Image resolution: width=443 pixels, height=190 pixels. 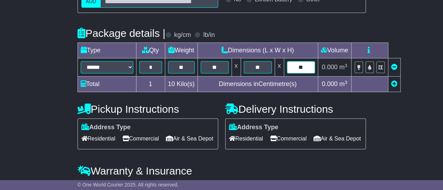 I want to click on td: Type, so click(x=107, y=51).